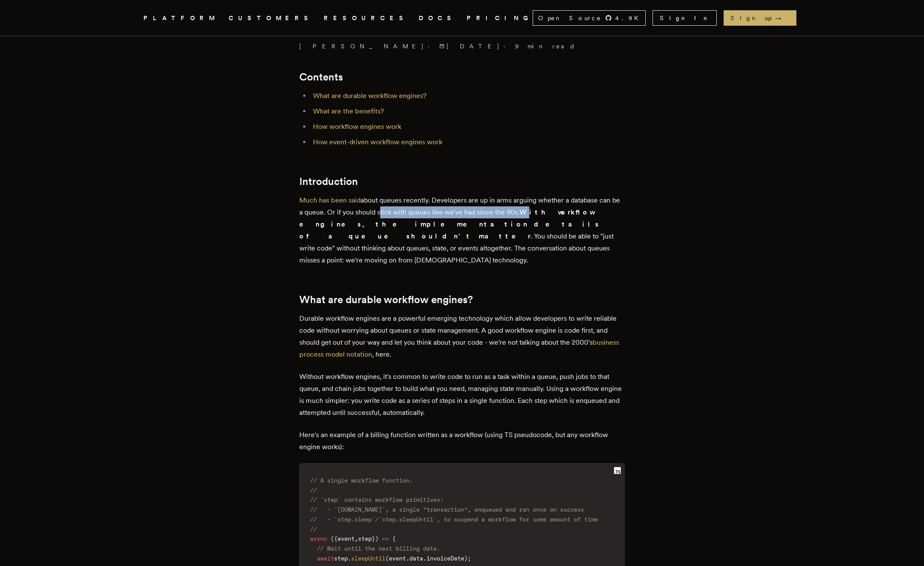 The image size is (924, 566). Describe the element at coordinates (379, 549) in the screenshot. I see `span: // Wait until the next billing date.` at that location.